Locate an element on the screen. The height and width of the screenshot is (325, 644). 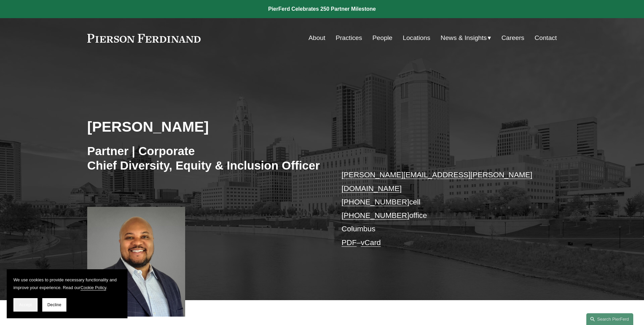
a: vCard is located at coordinates (371, 242).